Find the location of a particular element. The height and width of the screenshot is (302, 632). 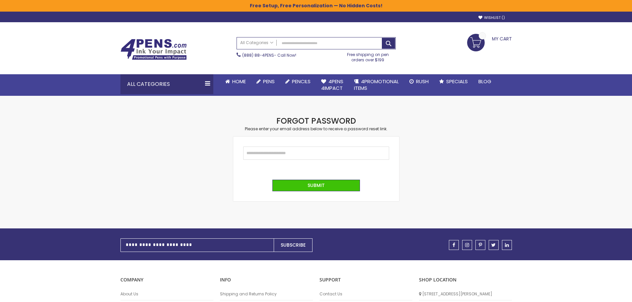

a: facebook is located at coordinates (454, 245).